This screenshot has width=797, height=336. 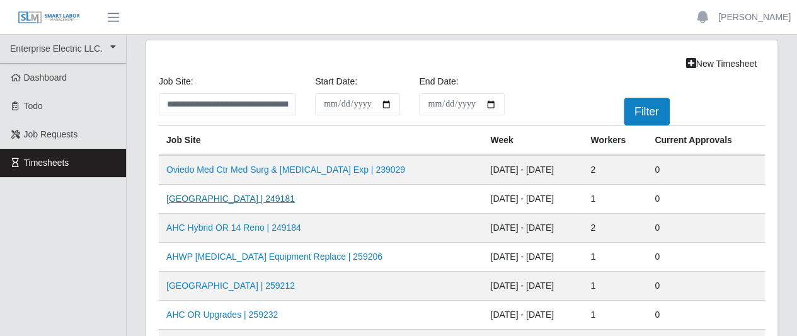 What do you see at coordinates (47, 162) in the screenshot?
I see `span: Timesheets` at bounding box center [47, 162].